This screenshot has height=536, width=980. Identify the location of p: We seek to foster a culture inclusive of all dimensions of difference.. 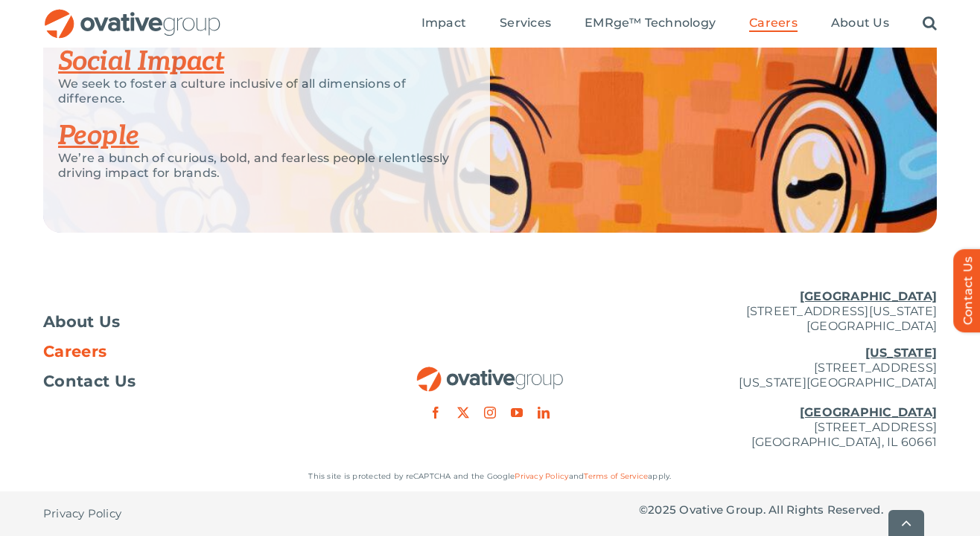
(255, 92).